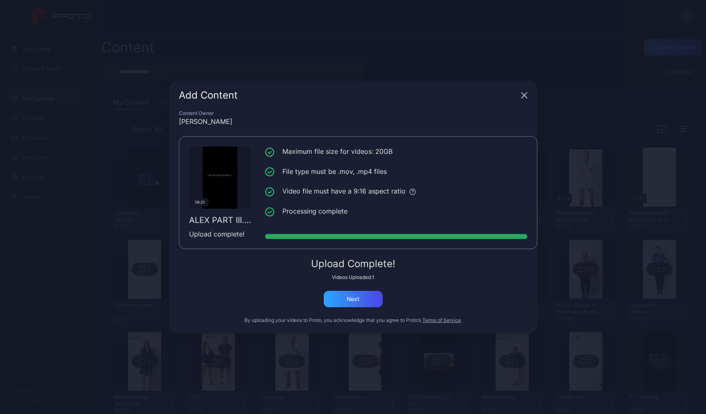 The width and height of the screenshot is (706, 414). What do you see at coordinates (353, 113) in the screenshot?
I see `div: Content Owner` at bounding box center [353, 113].